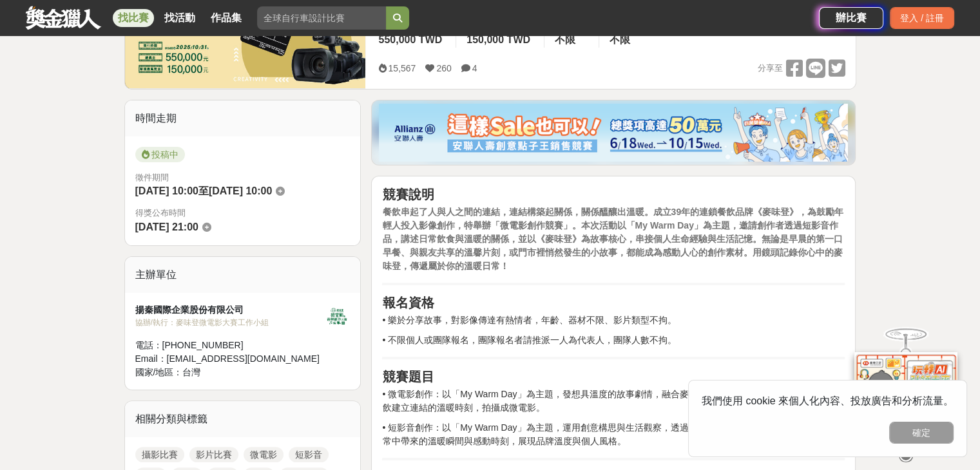 This screenshot has height=470, width=980. What do you see at coordinates (851, 18) in the screenshot?
I see `a: 辦比賽` at bounding box center [851, 18].